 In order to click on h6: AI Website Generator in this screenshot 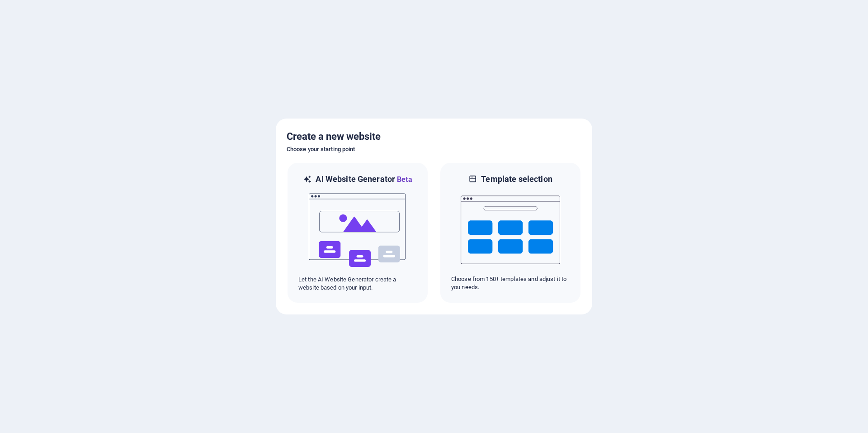, I will do `click(364, 179)`.